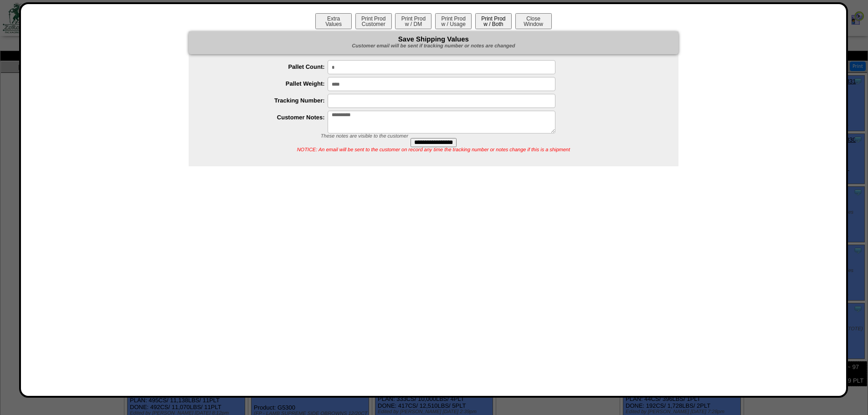  What do you see at coordinates (374, 21) in the screenshot?
I see `button: Print ProdCustomer` at bounding box center [374, 21].